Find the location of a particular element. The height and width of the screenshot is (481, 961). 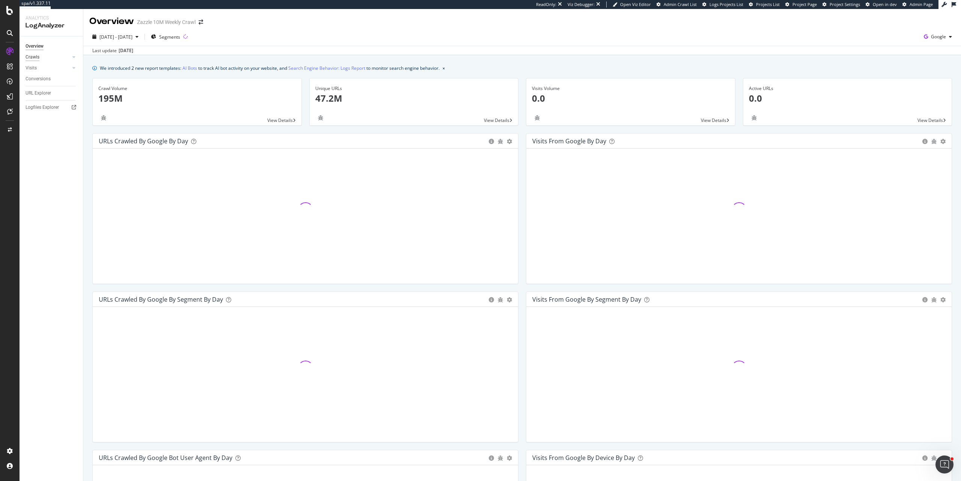

div: Last update is located at coordinates (113, 51).